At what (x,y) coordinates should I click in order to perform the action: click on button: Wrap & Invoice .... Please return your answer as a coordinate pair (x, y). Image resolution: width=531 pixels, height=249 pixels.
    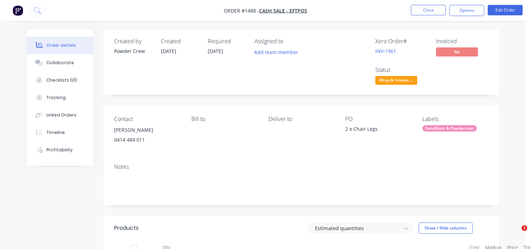
    Looking at the image, I should click on (396, 81).